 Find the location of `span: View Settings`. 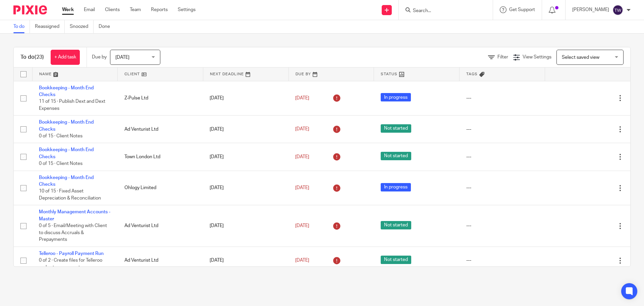

span: View Settings is located at coordinates (537, 57).